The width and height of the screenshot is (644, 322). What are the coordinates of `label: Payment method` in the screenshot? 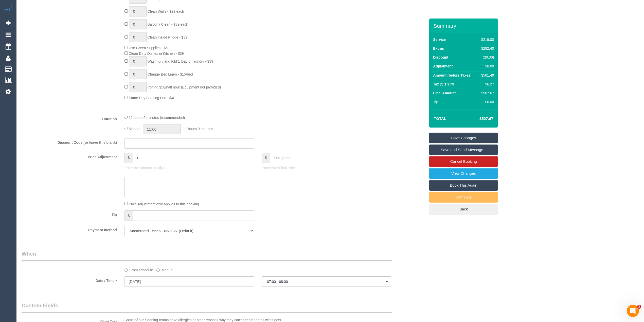 It's located at (69, 229).